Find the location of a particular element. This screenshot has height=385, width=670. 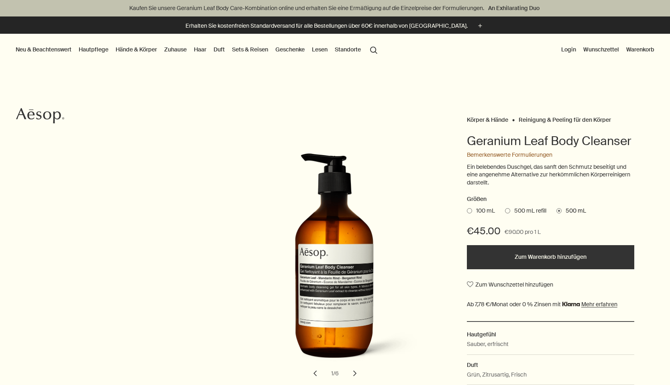

a: Sets & Reisen is located at coordinates (250, 49).